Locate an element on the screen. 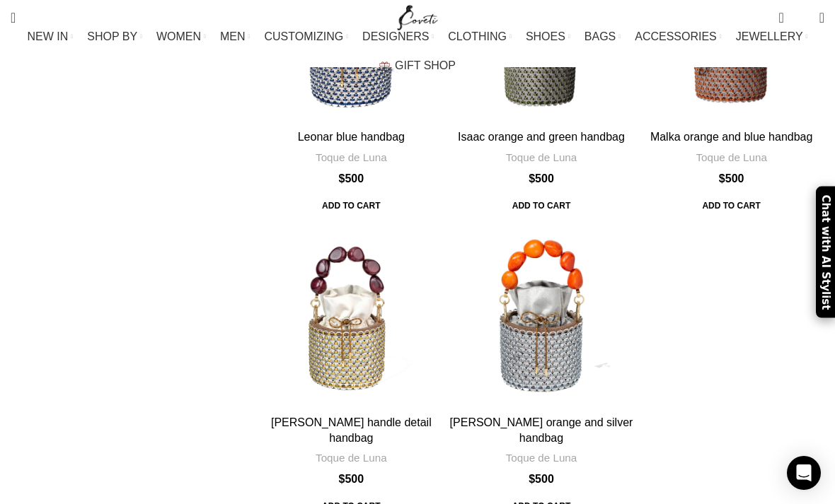 Image resolution: width=835 pixels, height=504 pixels. a: GIFT SHOP is located at coordinates (418, 66).